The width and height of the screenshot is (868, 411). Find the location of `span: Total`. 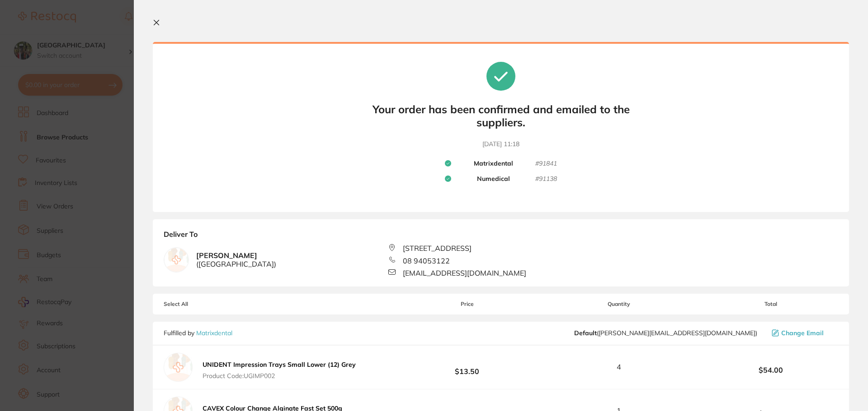

span: Total is located at coordinates (771, 304).